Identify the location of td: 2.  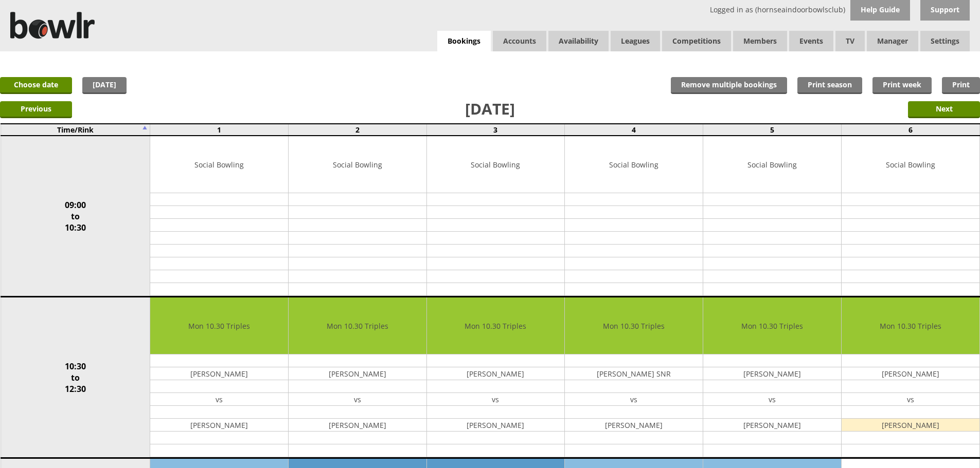
(357, 129).